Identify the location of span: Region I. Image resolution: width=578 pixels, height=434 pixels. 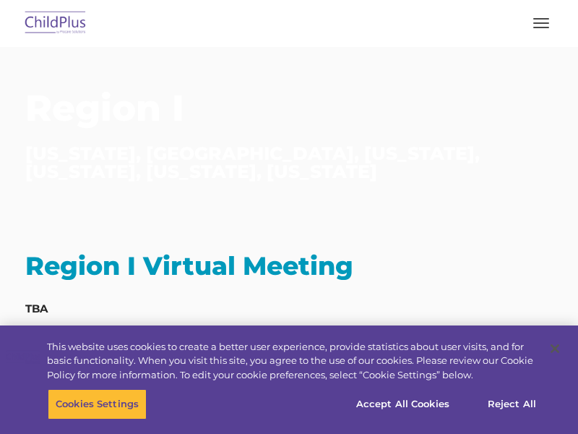
(105, 108).